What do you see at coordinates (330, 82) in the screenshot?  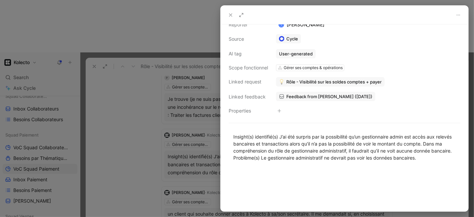 I see `button: 💡Rôle - Visibilité sur les soldes comptes + payer` at bounding box center [330, 82].